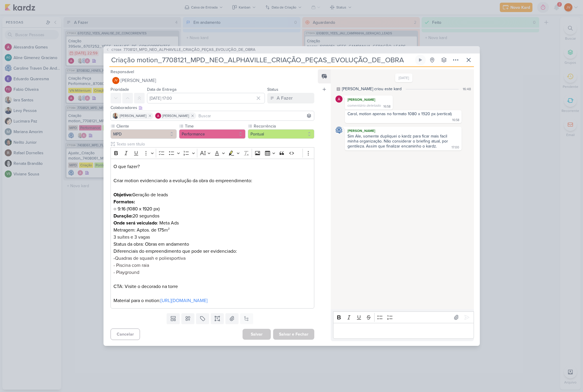 This screenshot has width=583, height=392. Describe the element at coordinates (167, 230) in the screenshot. I see `span: m²` at that location.